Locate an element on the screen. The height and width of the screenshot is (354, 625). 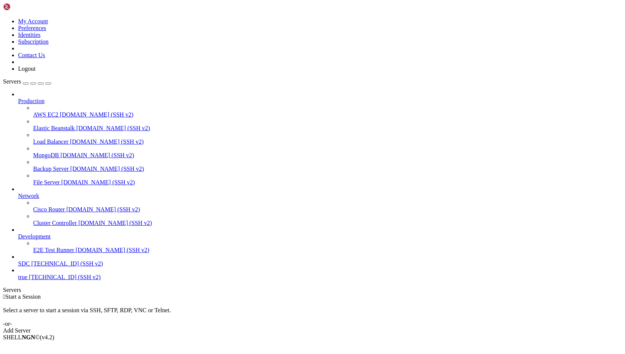
img: Shellngn is located at coordinates (24, 7).